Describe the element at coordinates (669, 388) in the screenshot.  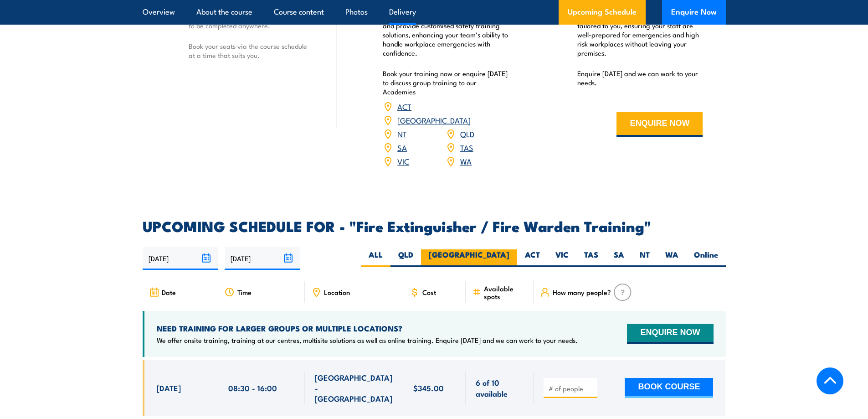
I see `button: BOOK COURSE` at that location.